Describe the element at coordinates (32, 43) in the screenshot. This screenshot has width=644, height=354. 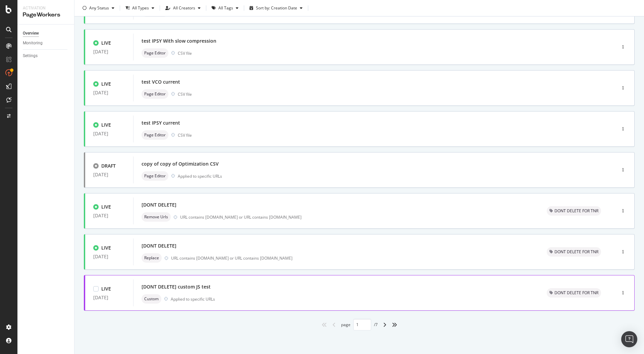
I see `div: Monitoring` at that location.